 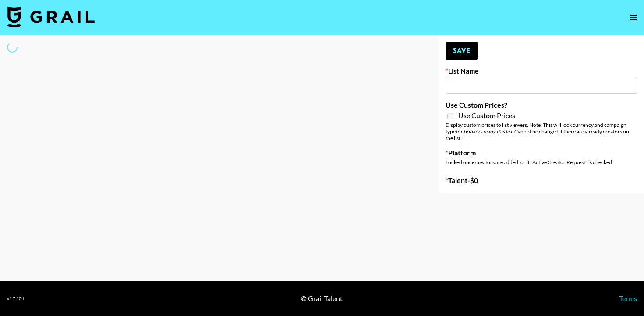 I want to click on div: v 1.7.104, so click(x=16, y=298).